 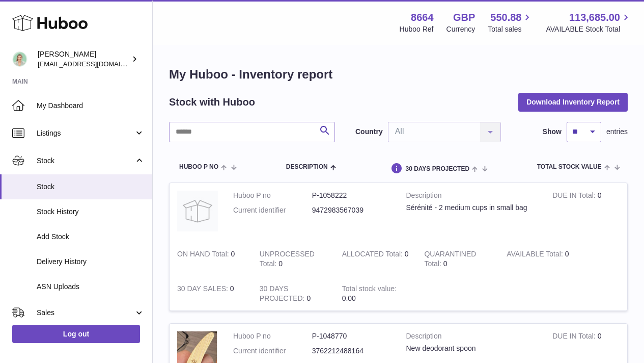 What do you see at coordinates (352, 210) in the screenshot?
I see `dd: 9472983567039` at bounding box center [352, 210].